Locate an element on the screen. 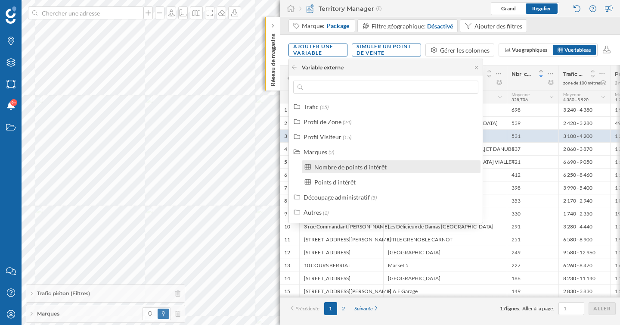 The image size is (620, 325). div: 2 420 - 3 280 is located at coordinates (585, 123).